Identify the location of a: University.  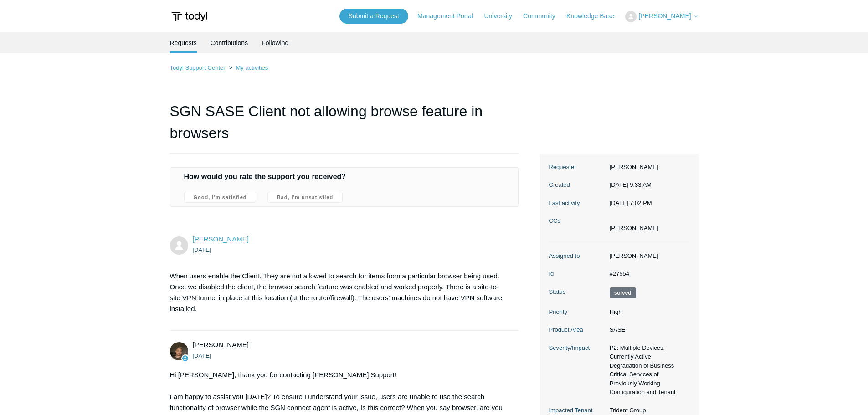
(502, 16).